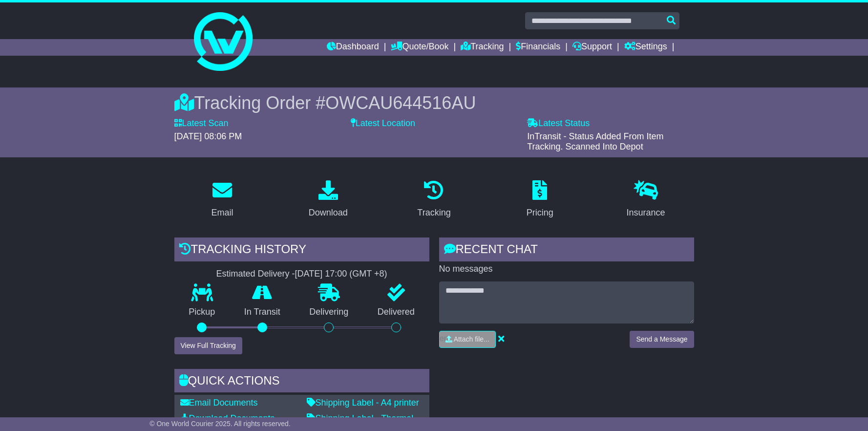 This screenshot has width=868, height=431. Describe the element at coordinates (208, 345) in the screenshot. I see `button: View Full Tracking` at that location.